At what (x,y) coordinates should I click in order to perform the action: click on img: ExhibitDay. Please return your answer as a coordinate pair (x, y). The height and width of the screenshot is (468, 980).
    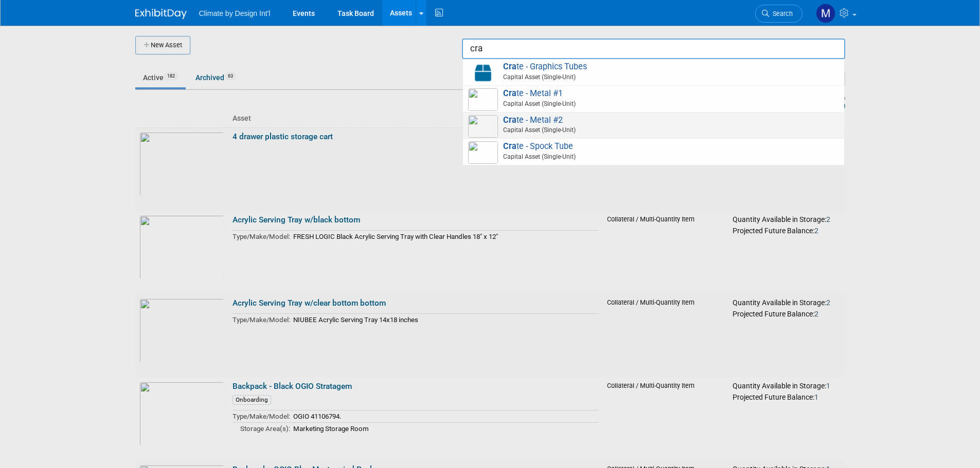
    Looking at the image, I should click on (161, 14).